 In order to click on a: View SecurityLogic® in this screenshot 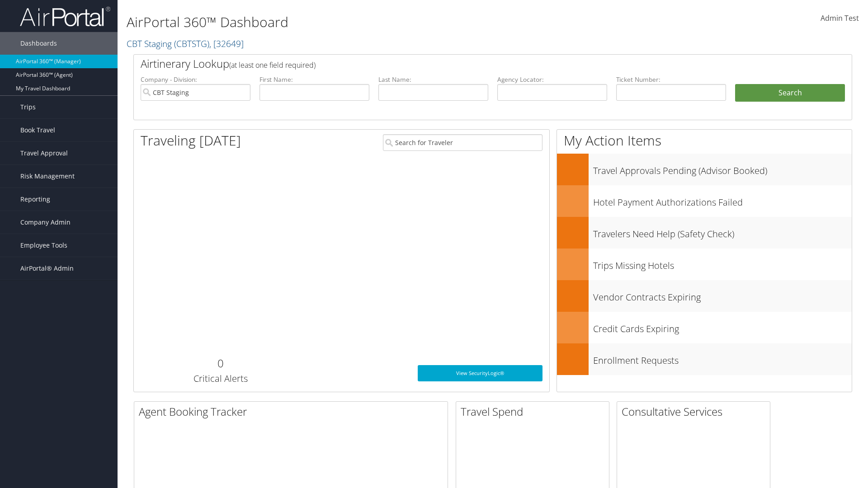, I will do `click(480, 373)`.